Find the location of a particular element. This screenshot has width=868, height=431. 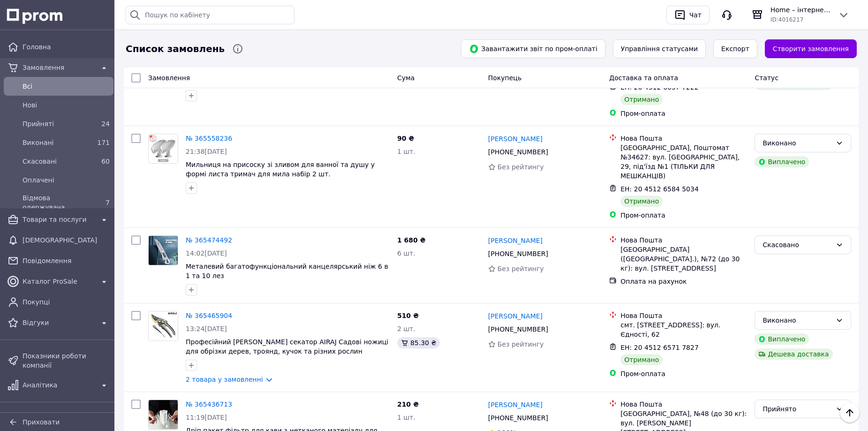

span: Всi is located at coordinates (66, 86).